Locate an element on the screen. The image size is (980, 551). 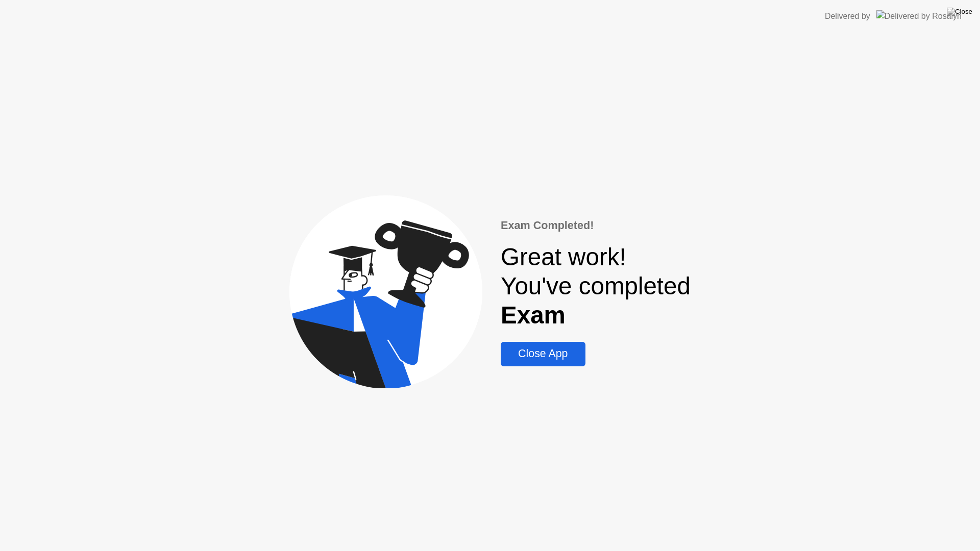
div: Great work! You've completed is located at coordinates (596, 286).